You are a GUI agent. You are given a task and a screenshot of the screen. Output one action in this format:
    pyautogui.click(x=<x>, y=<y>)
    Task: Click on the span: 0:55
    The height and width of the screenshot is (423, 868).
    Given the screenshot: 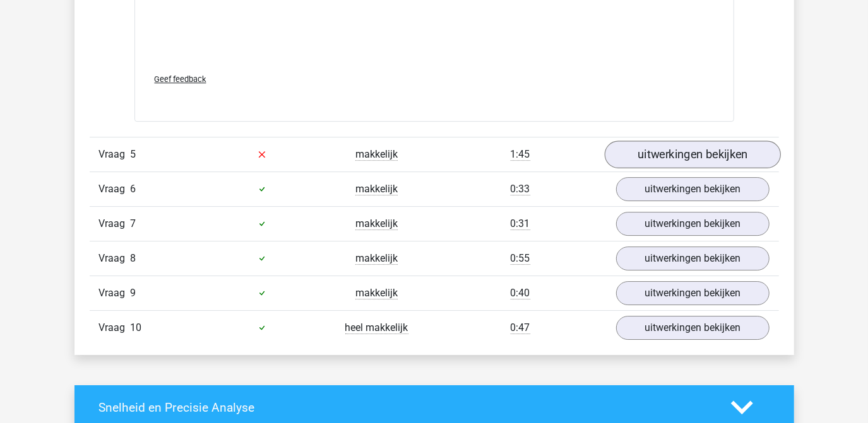 What is the action you would take?
    pyautogui.click(x=520, y=259)
    